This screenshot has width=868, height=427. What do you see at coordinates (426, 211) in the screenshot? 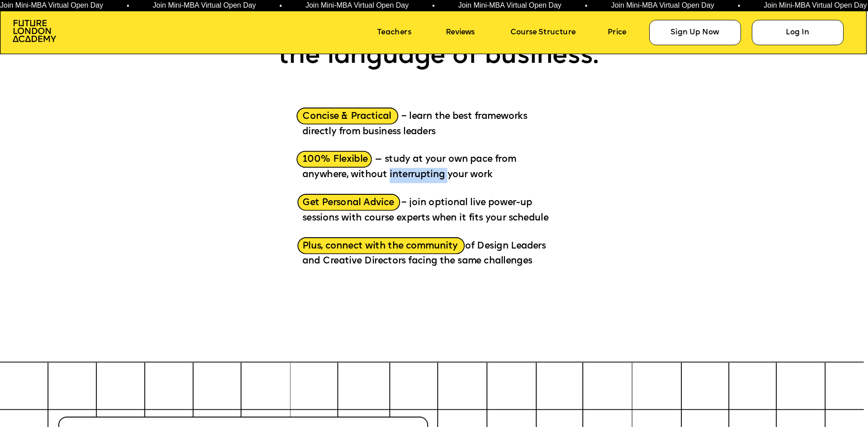
I see `span: Get Personal Advice – join optional live power-up sessions with course experts when it fits your ...` at bounding box center [426, 211].